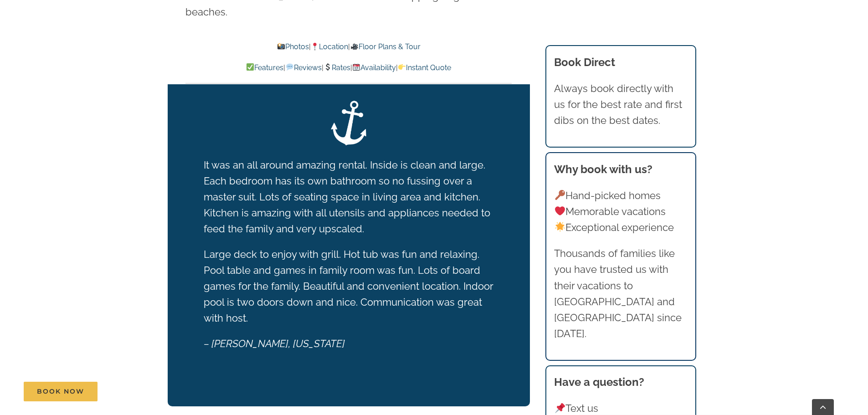 The height and width of the screenshot is (415, 868). I want to click on a: Photos, so click(293, 46).